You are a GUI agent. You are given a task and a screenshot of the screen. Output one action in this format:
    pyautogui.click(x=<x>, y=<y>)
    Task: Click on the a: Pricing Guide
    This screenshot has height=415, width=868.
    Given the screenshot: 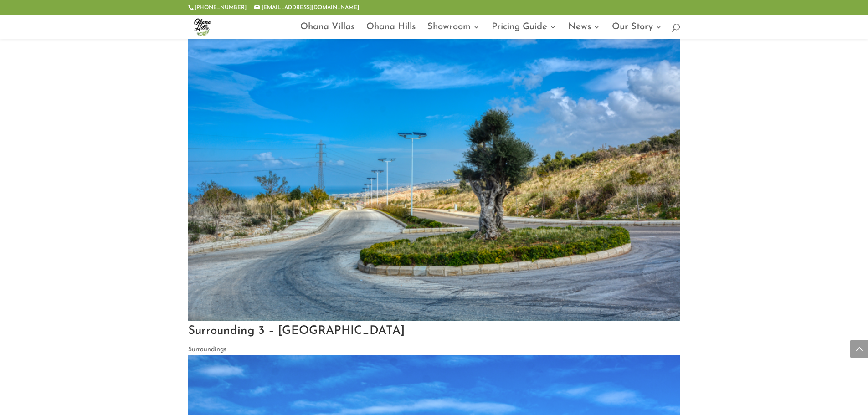 What is the action you would take?
    pyautogui.click(x=524, y=31)
    